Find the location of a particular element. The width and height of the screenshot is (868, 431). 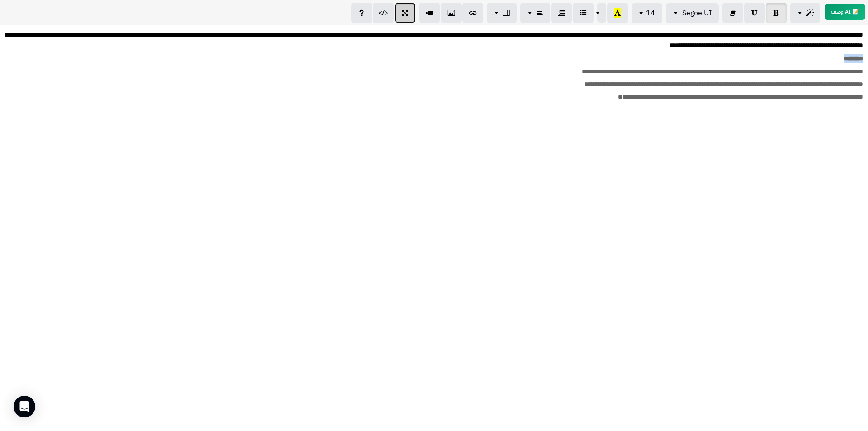

button: 📝 AI وصف is located at coordinates (845, 11).